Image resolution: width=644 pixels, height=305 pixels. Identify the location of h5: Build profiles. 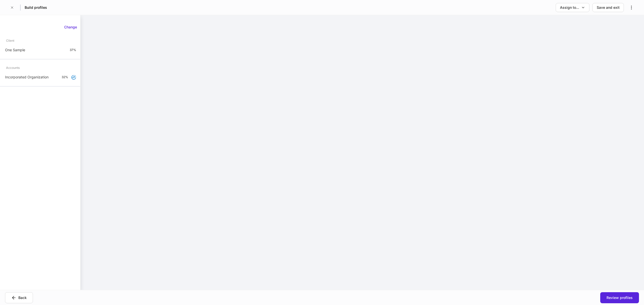
(36, 8).